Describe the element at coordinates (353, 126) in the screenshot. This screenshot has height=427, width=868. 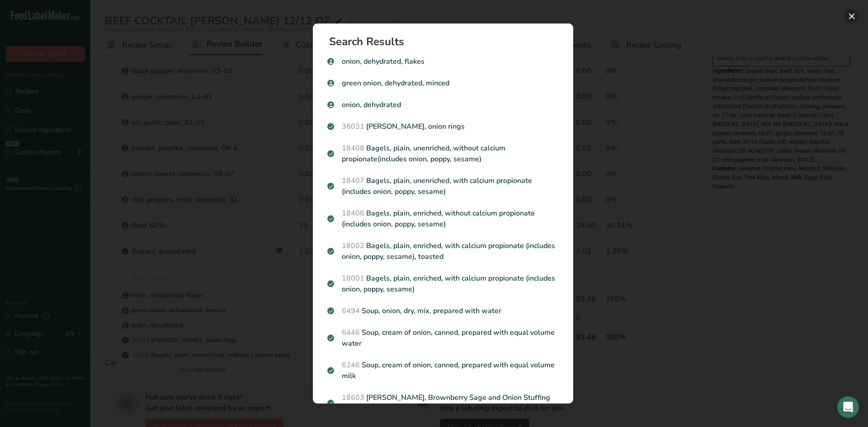
I see `span: 36031` at that location.